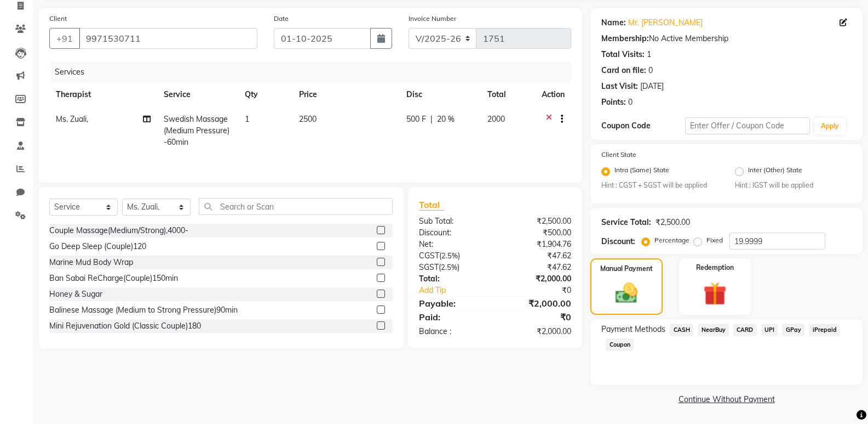  Describe the element at coordinates (643, 126) in the screenshot. I see `div: Coupon Code` at that location.